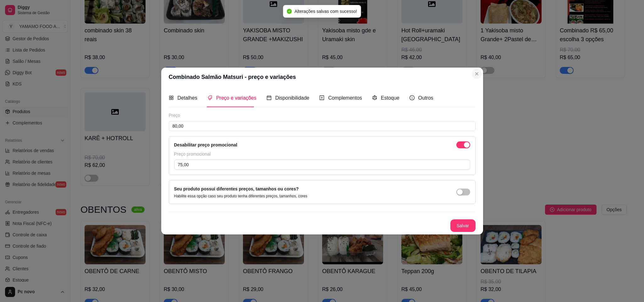 Image resolution: width=644 pixels, height=302 pixels. I want to click on span: plus-square, so click(322, 98).